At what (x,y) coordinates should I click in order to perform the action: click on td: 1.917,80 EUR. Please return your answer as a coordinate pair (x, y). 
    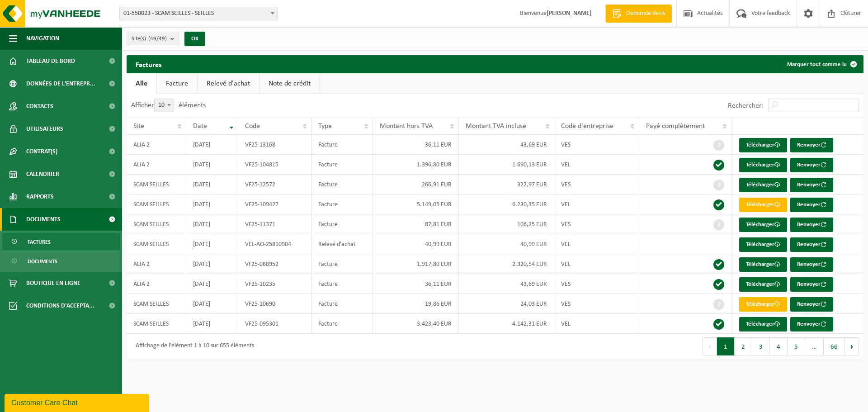
    Looking at the image, I should click on (416, 264).